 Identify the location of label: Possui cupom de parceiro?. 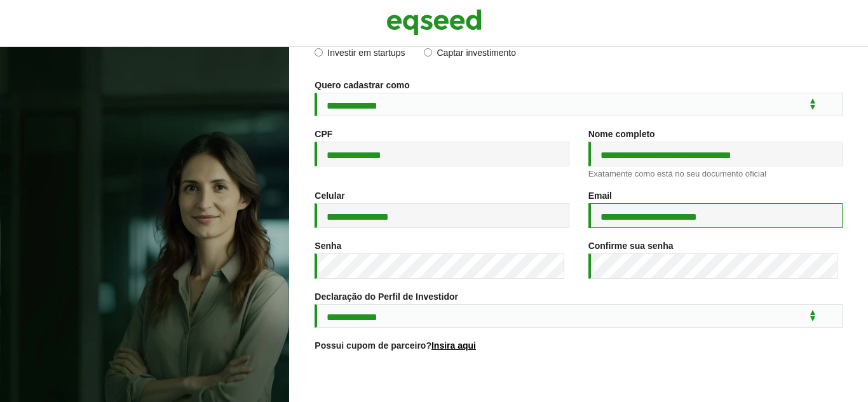
(395, 346).